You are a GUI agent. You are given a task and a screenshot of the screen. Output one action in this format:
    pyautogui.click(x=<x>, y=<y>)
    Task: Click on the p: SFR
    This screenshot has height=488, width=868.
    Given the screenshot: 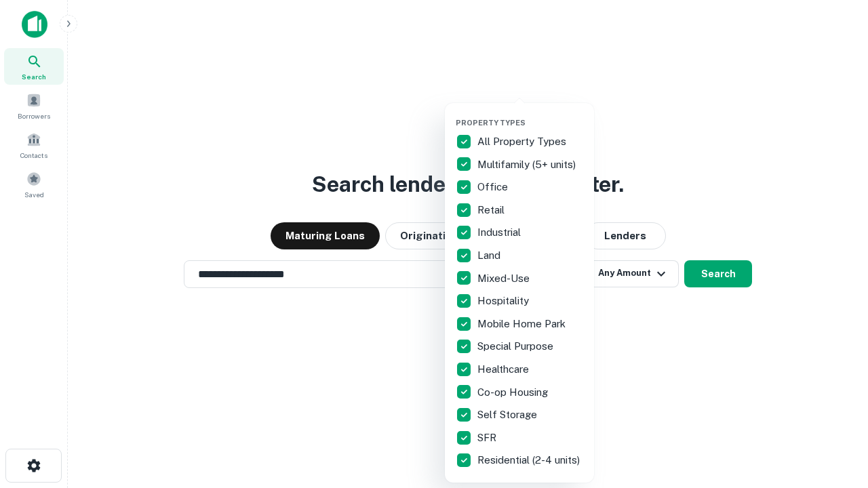 What is the action you would take?
    pyautogui.click(x=488, y=438)
    